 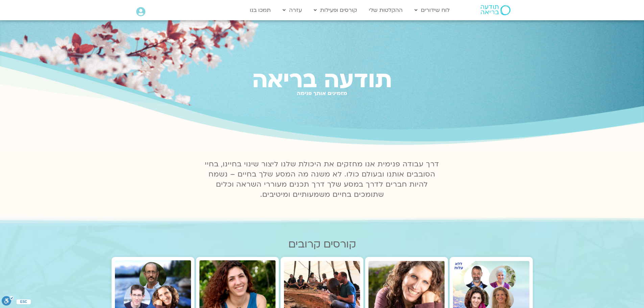 I want to click on img: תודעה בריאה, so click(x=496, y=10).